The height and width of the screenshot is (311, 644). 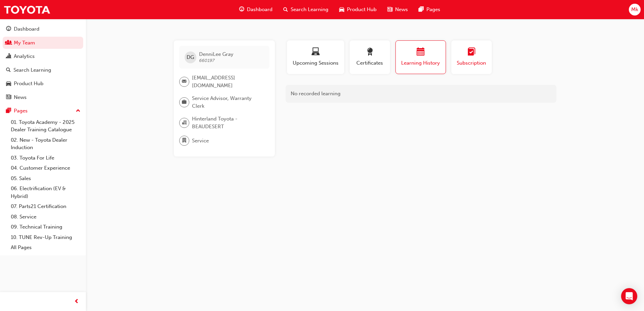 What do you see at coordinates (629, 296) in the screenshot?
I see `div: Open Intercom Messenger` at bounding box center [629, 296].